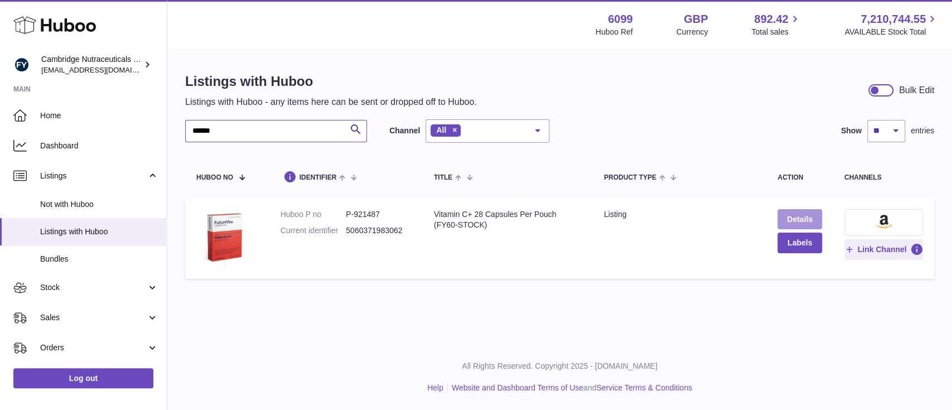 The width and height of the screenshot is (952, 410). I want to click on img: Vitamin C+ 28 Capsules Per Pouch (FY60-STOCK), so click(224, 237).